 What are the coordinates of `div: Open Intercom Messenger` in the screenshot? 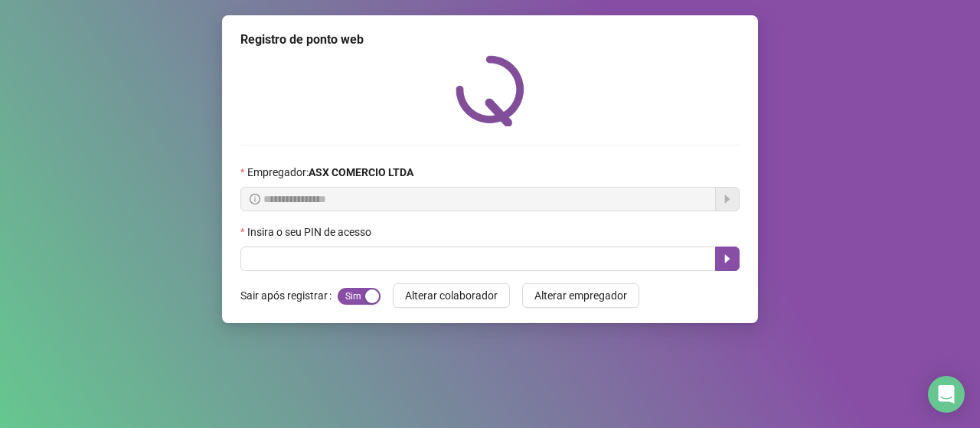 It's located at (946, 394).